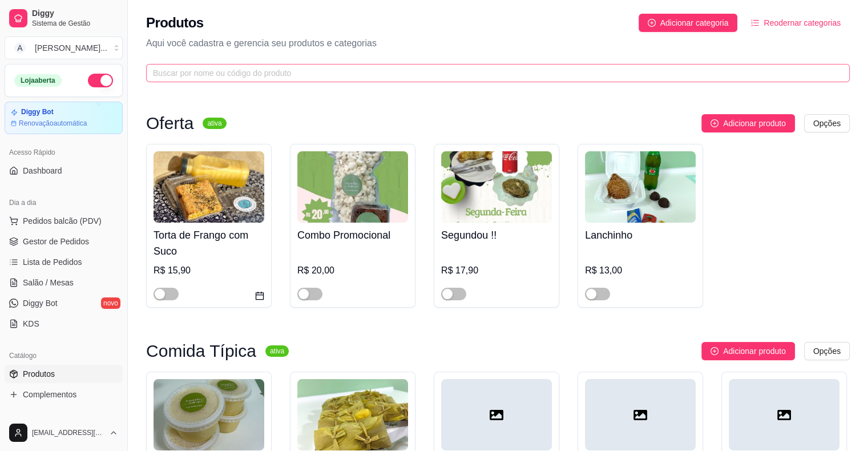 Image resolution: width=868 pixels, height=451 pixels. What do you see at coordinates (48, 282) in the screenshot?
I see `span: Salão / Mesas` at bounding box center [48, 282].